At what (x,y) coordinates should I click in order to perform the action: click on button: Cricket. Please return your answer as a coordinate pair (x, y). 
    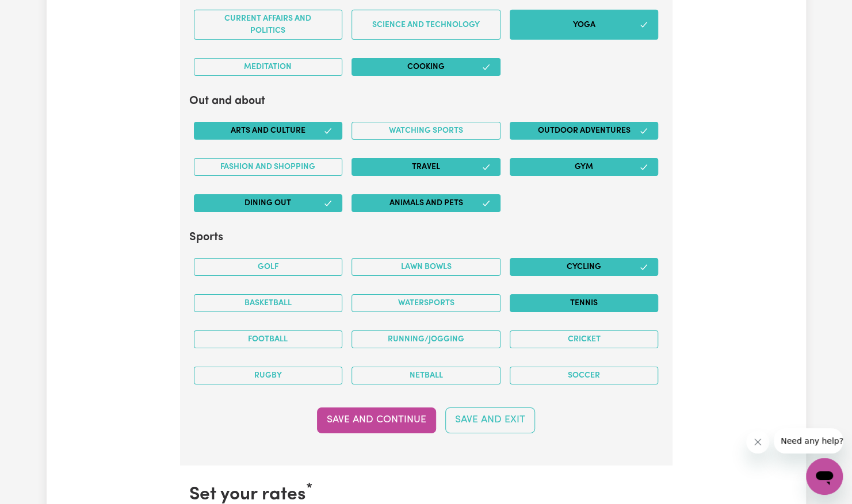
    Looking at the image, I should click on (584, 339).